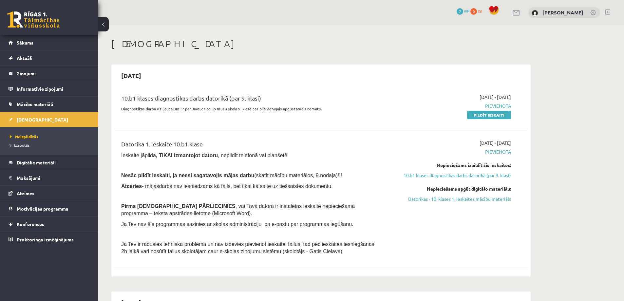 The height and width of the screenshot is (301, 624). What do you see at coordinates (205, 155) in the screenshot?
I see `span: Ieskaite jāpilda , nepildīt telefonā vai planšetē!` at bounding box center [205, 155].